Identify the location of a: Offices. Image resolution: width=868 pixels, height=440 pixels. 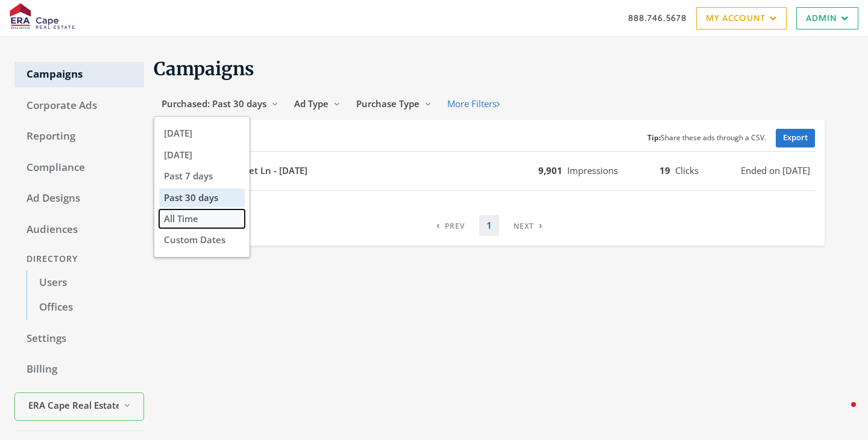
(85, 308).